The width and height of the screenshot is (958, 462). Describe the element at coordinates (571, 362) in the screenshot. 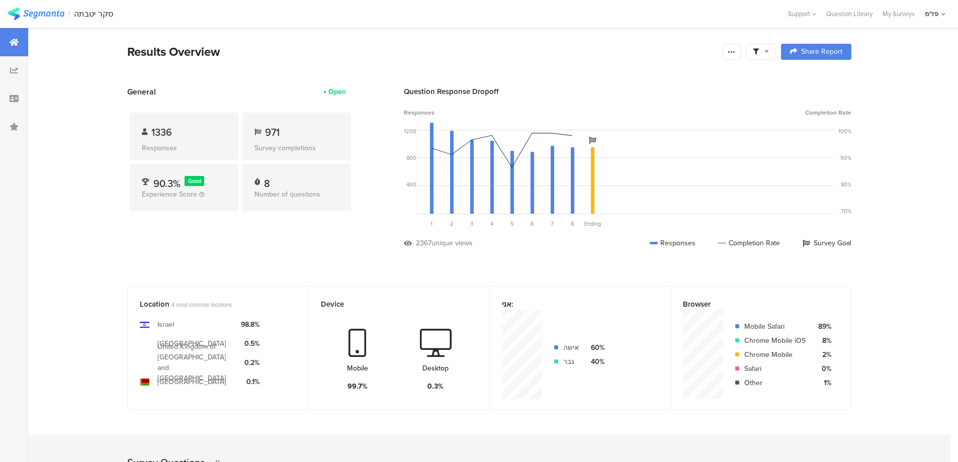

I see `div: גבר` at that location.